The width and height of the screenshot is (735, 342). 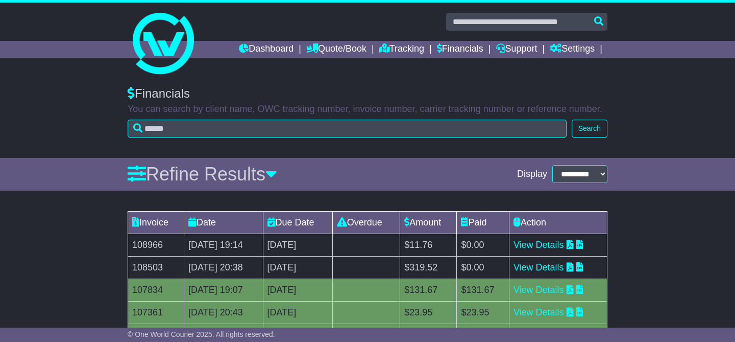 What do you see at coordinates (266, 50) in the screenshot?
I see `a: Dashboard` at bounding box center [266, 50].